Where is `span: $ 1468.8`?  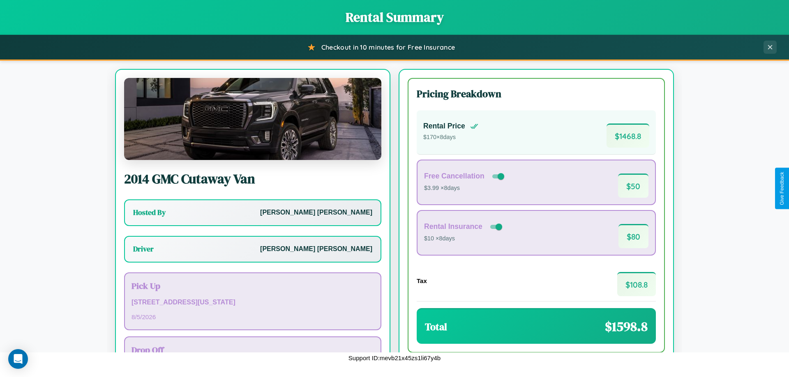 span: $ 1468.8 is located at coordinates (628, 136).